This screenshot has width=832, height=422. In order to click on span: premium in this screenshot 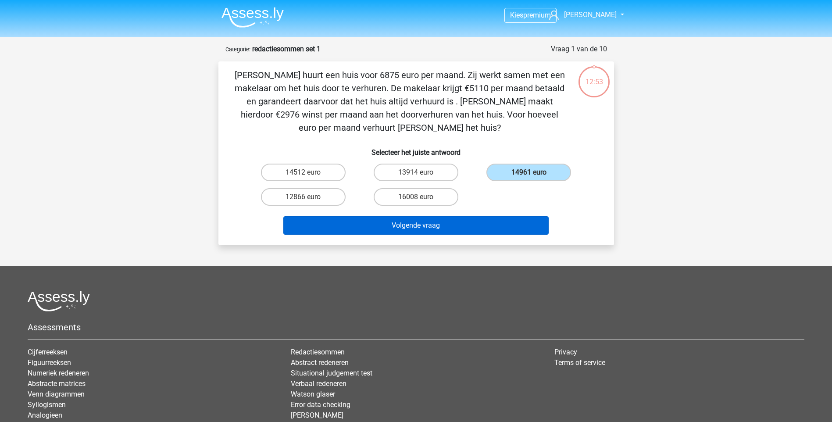, I will do `click(537, 15)`.